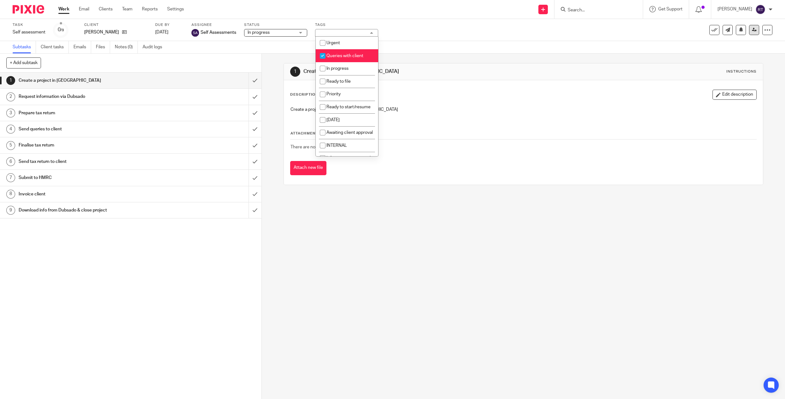 The image size is (785, 399). I want to click on a: Clients, so click(106, 9).